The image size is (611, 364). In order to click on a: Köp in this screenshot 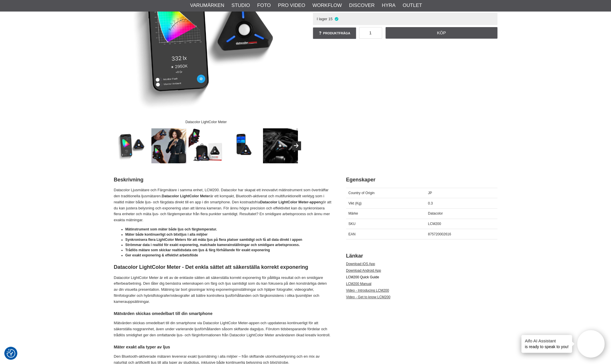, I will do `click(441, 33)`.